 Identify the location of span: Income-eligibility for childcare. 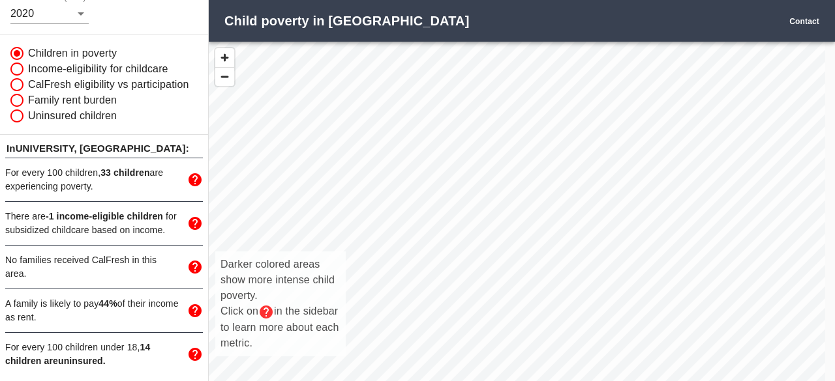
(98, 69).